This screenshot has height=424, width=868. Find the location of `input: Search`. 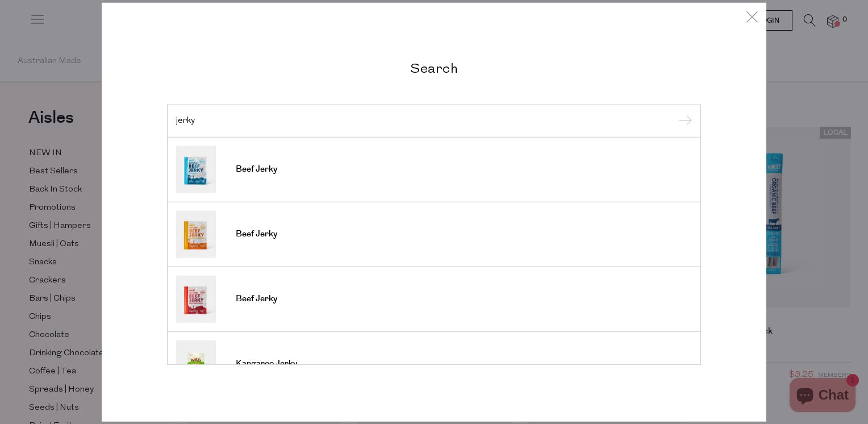

input: Search is located at coordinates (434, 120).